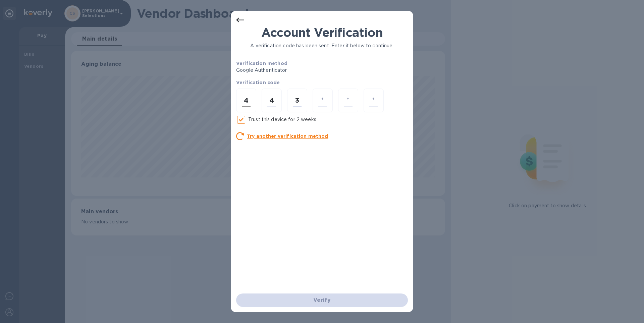 The image size is (644, 323). I want to click on p: Trust this device for 2 weeks, so click(282, 120).